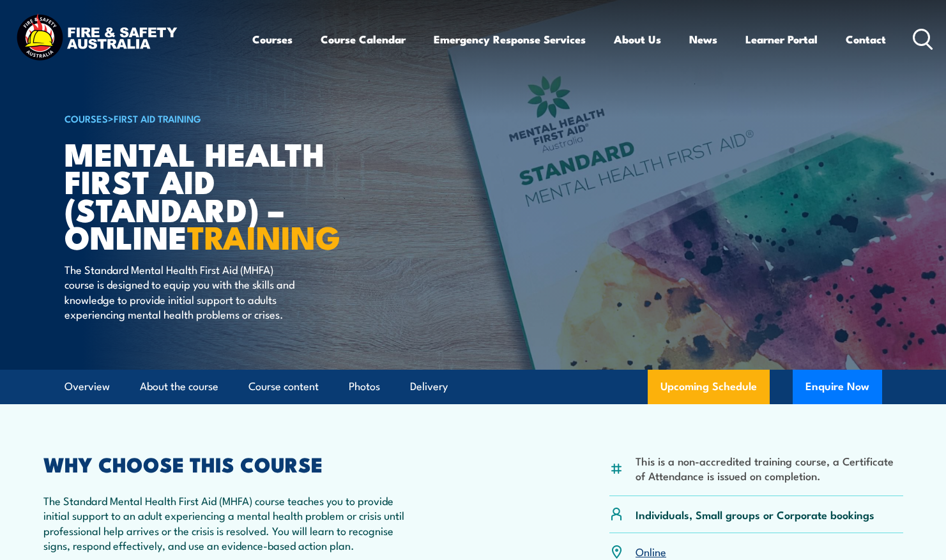 The image size is (946, 560). I want to click on a: Contact, so click(866, 39).